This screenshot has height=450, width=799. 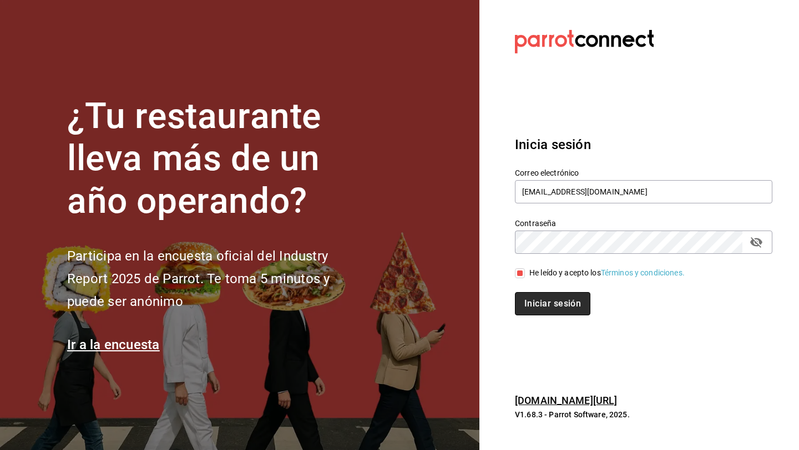 What do you see at coordinates (756, 242) in the screenshot?
I see `button: passwordField` at bounding box center [756, 242].